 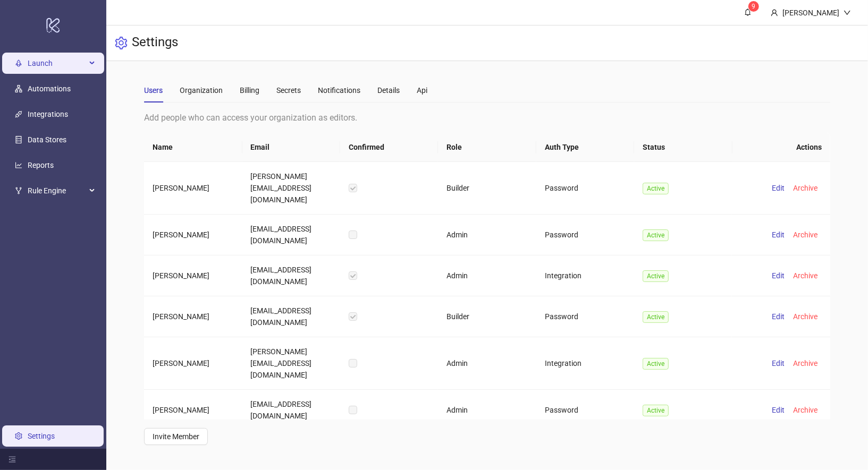 What do you see at coordinates (683, 147) in the screenshot?
I see `th: Status` at bounding box center [683, 147].